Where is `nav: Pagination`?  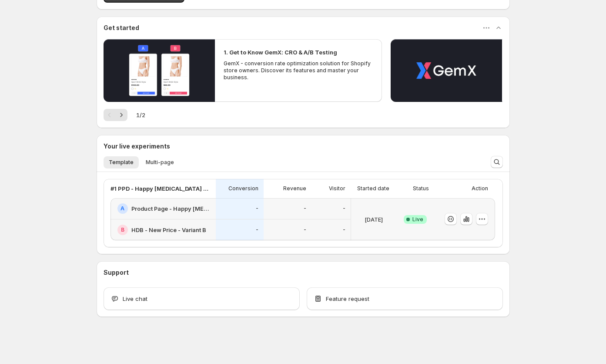
nav: Pagination is located at coordinates (115, 115).